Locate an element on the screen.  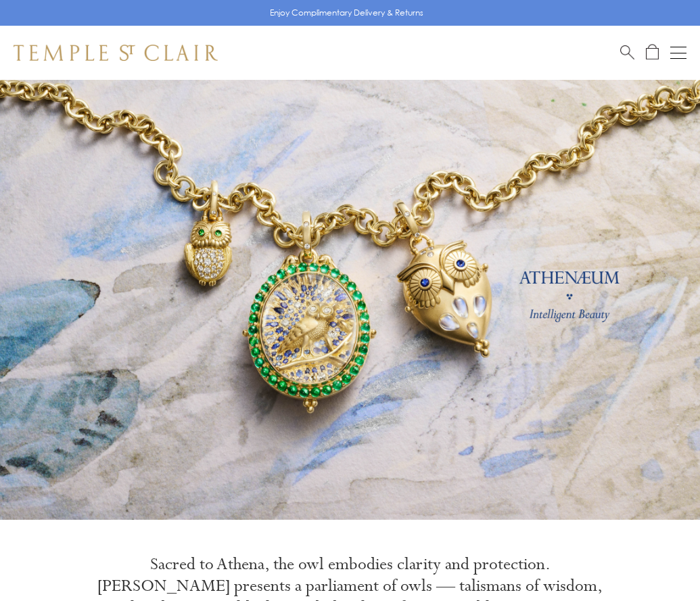
p: Enjoy Complimentary Delivery & Returns is located at coordinates (346, 13).